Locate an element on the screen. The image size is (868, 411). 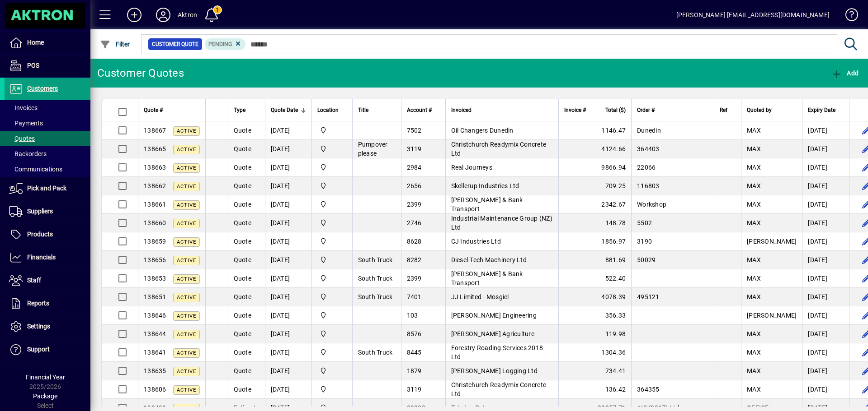
span: 138663 is located at coordinates (155, 167).